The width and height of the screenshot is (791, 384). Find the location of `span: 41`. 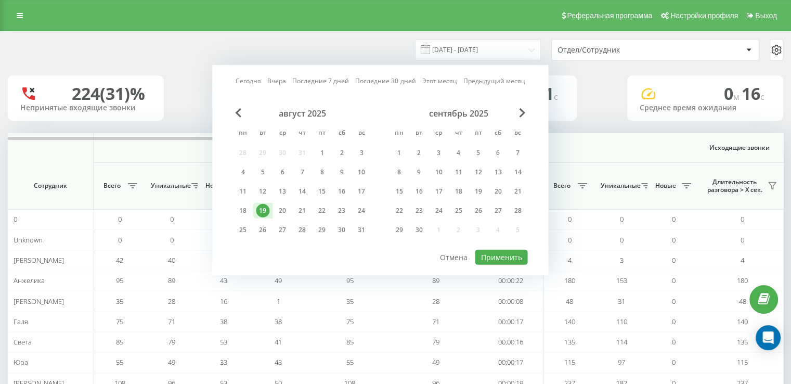

span: 41 is located at coordinates (278, 342).